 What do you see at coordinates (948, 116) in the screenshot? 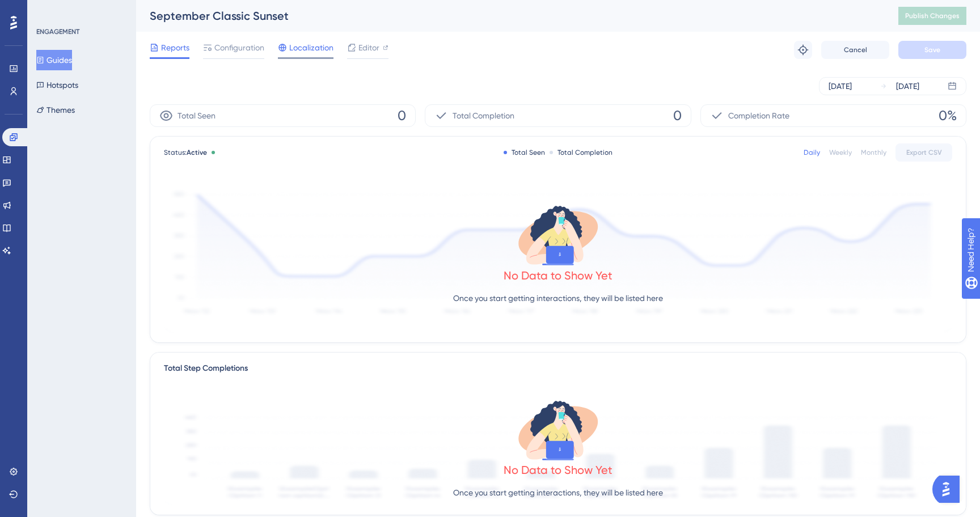
I see `span: 0%` at bounding box center [948, 116].